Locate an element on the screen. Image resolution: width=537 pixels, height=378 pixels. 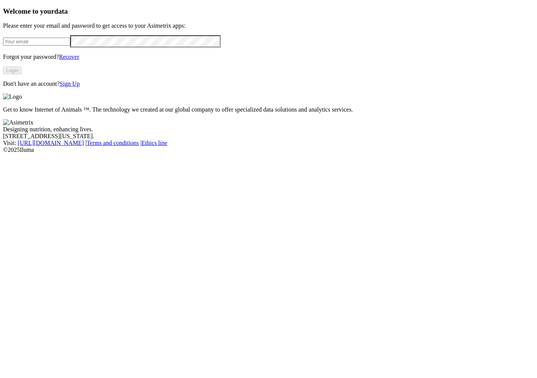
p: Please enter your email and password to get access to your Asimetrix apps: is located at coordinates (269, 26).